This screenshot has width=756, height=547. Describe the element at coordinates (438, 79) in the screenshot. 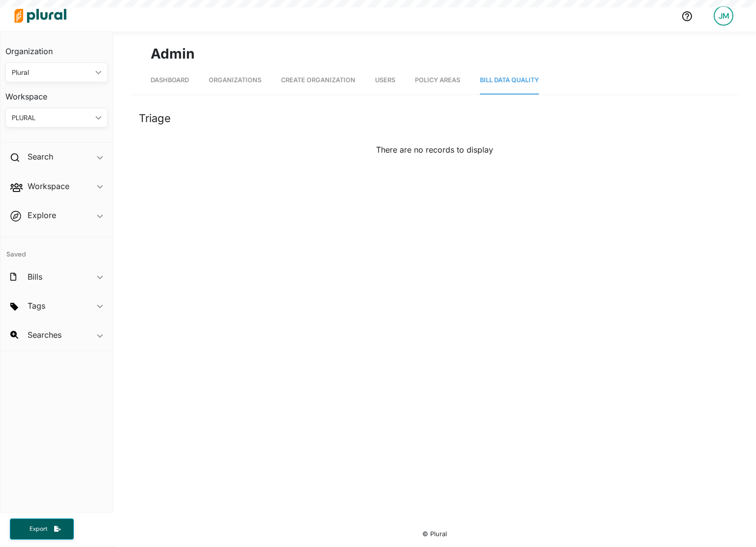

I see `span: Policy Areas` at that location.